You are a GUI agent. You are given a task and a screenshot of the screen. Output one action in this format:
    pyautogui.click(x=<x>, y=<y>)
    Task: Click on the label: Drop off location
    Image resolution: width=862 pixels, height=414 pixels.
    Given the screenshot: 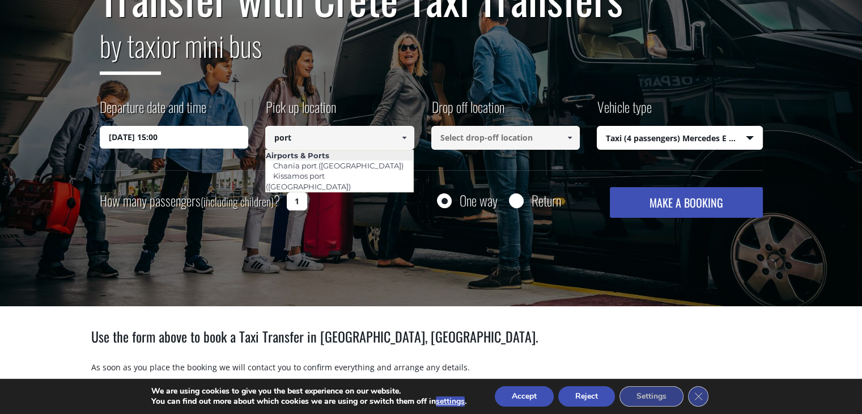 What is the action you would take?
    pyautogui.click(x=468, y=111)
    